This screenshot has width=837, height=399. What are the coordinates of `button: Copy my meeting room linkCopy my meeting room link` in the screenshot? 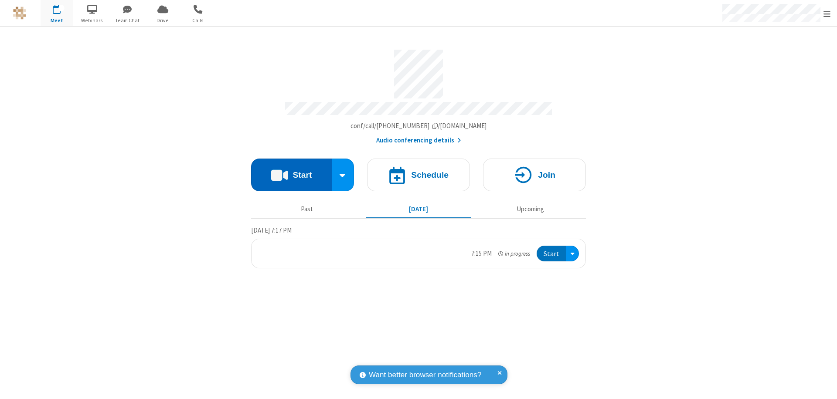 It's located at (419, 126).